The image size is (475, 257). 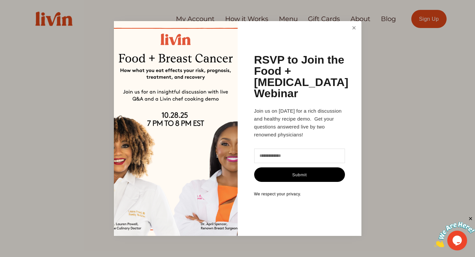 What do you see at coordinates (299, 175) in the screenshot?
I see `span: Submit` at bounding box center [299, 175].